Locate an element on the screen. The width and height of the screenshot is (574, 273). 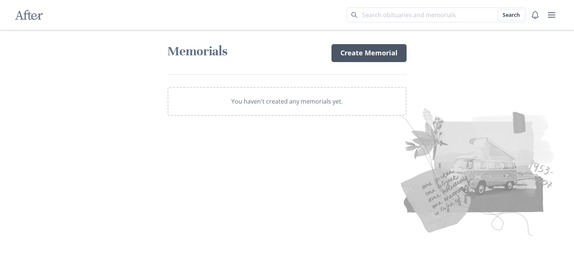
img: Collage of old pictures and notes is located at coordinates (417, 171).